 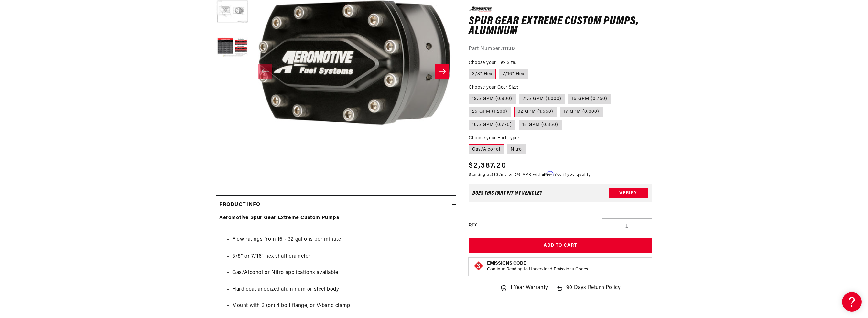 What do you see at coordinates (472, 225) in the screenshot?
I see `label: QTY` at bounding box center [472, 225].